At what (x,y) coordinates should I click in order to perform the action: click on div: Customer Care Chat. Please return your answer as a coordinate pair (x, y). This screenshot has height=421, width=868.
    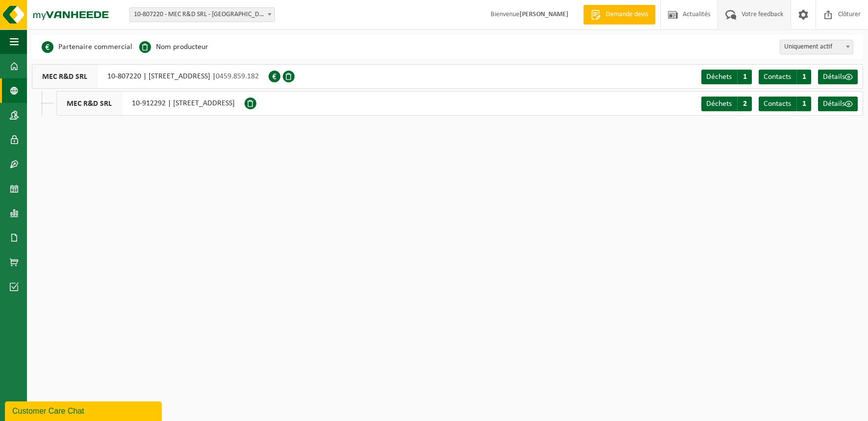
    Looking at the image, I should click on (78, 12).